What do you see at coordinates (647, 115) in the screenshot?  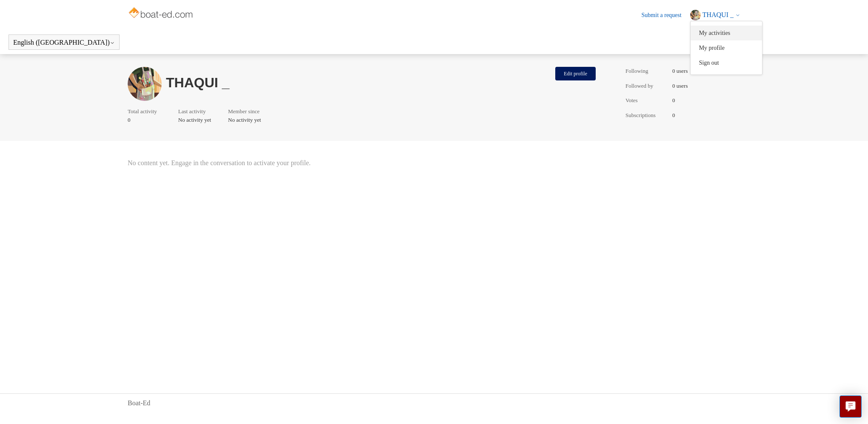 I see `span: Subscriptions` at bounding box center [647, 115].